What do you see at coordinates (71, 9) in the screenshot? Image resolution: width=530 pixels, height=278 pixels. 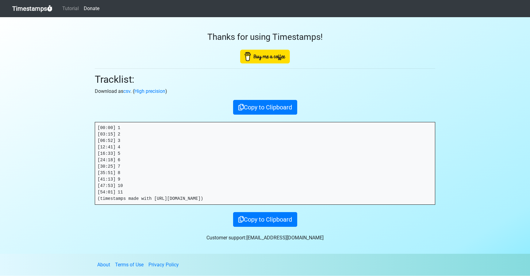 I see `a: Tutorial` at bounding box center [71, 9].